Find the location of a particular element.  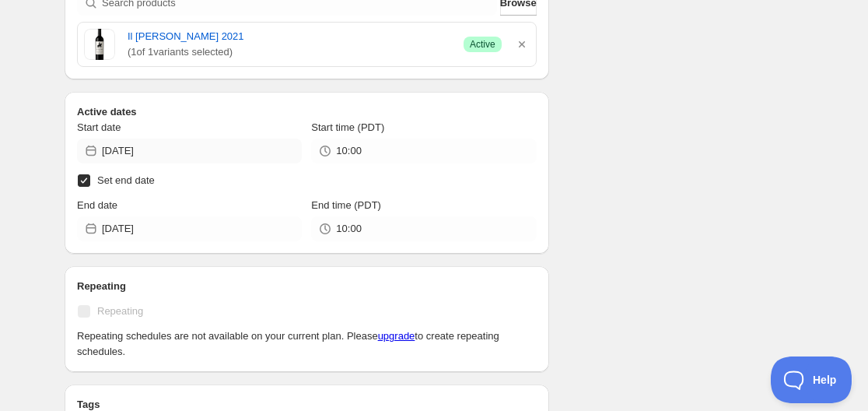

span: Active is located at coordinates (482, 45).